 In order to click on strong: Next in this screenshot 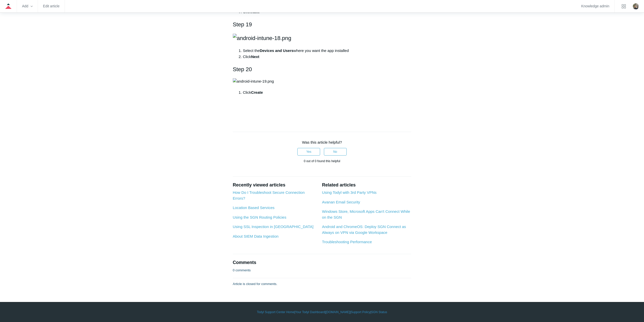, I will do `click(255, 56)`.